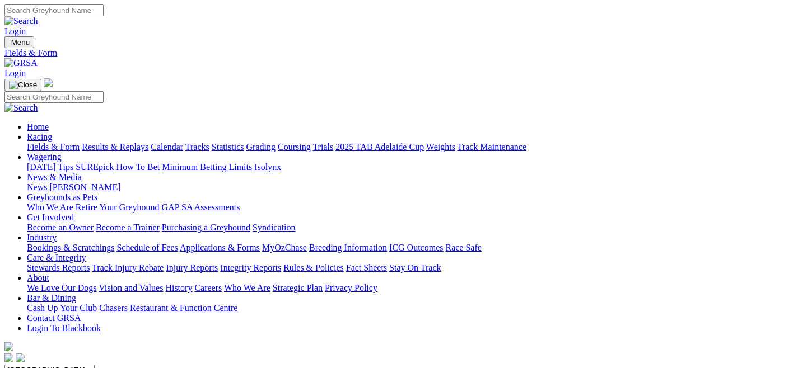  Describe the element at coordinates (118, 207) in the screenshot. I see `a: Retire Your Greyhound` at that location.